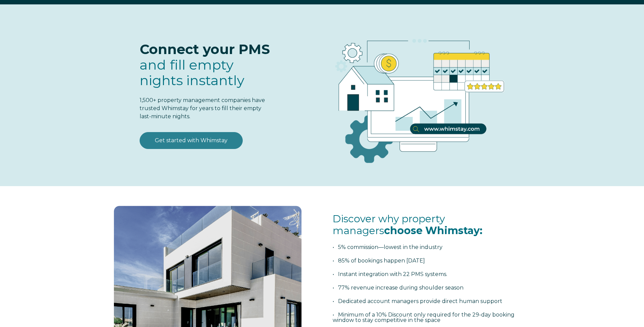  I want to click on span: and, so click(192, 72).